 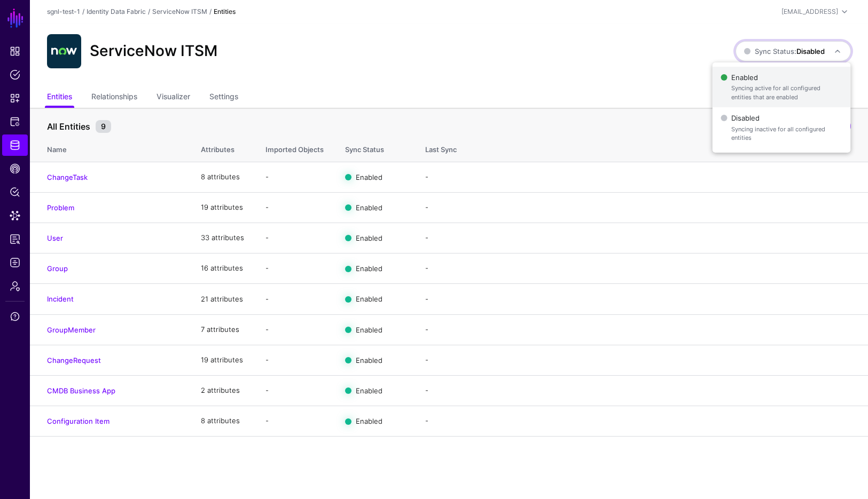 What do you see at coordinates (781, 128) in the screenshot?
I see `span: Disabled` at bounding box center [781, 128].